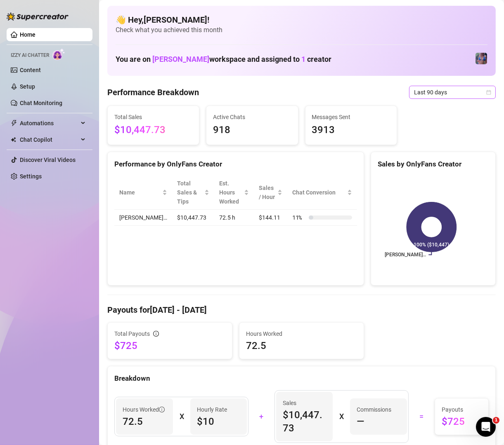  Describe the element at coordinates (211, 410) in the screenshot. I see `article: Hourly Rate` at that location.